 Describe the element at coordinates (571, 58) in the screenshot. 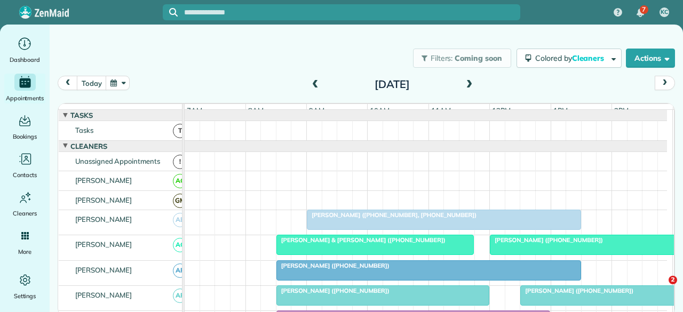

I see `span: Colored by` at that location.